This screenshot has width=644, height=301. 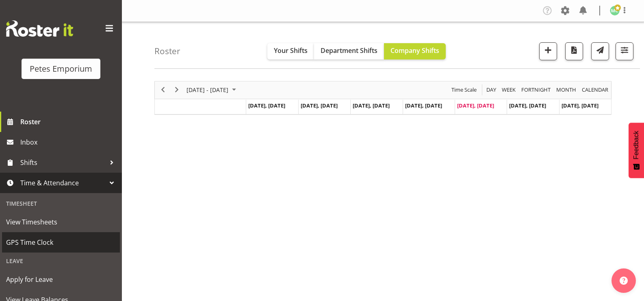 I want to click on span: View Timesheets, so click(x=61, y=222).